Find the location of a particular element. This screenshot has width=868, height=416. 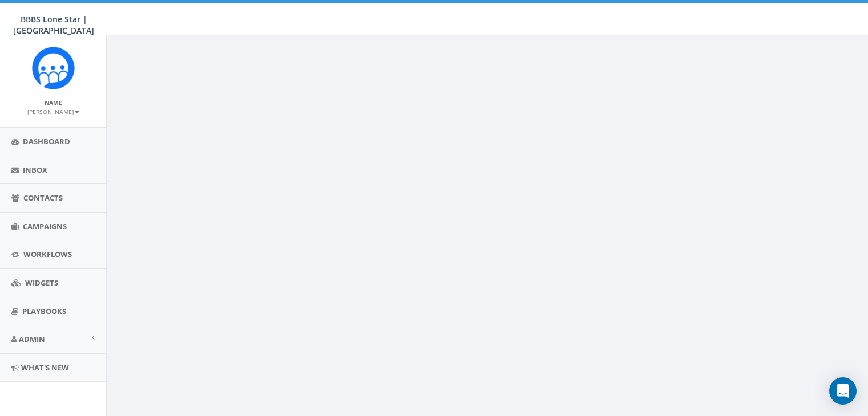

span: Campaigns is located at coordinates (44, 227).